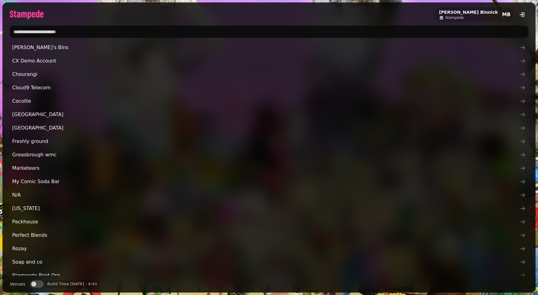  What do you see at coordinates (454, 18) in the screenshot?
I see `span: Stampede` at bounding box center [454, 18].